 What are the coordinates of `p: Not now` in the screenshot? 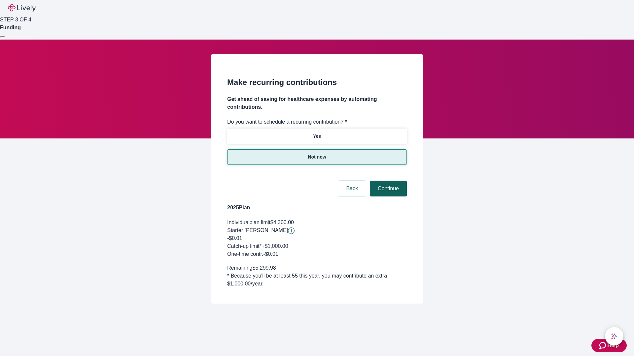 It's located at (317, 157).